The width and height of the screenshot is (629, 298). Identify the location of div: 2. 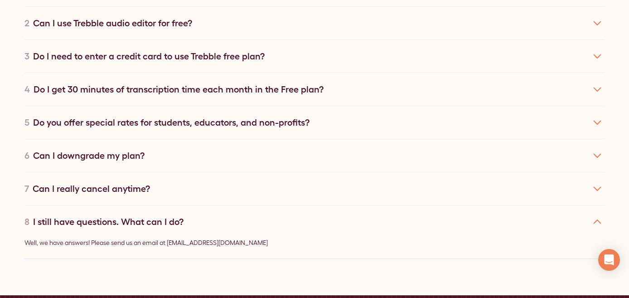
(27, 23).